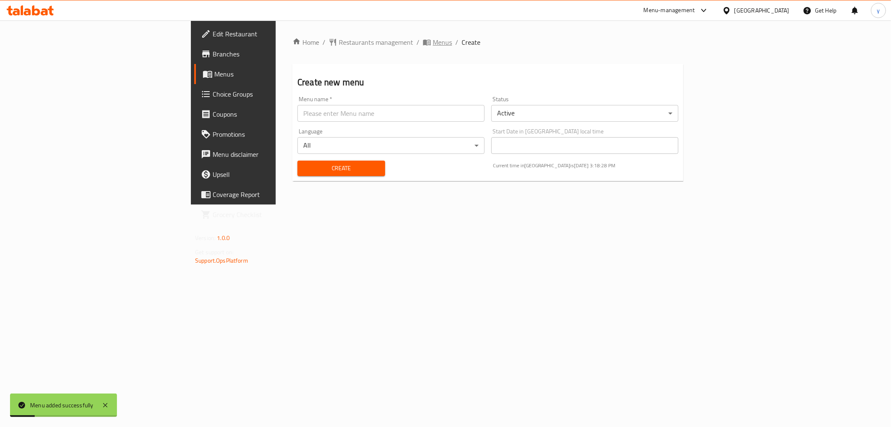  I want to click on nav: breadcrumb, so click(488, 42).